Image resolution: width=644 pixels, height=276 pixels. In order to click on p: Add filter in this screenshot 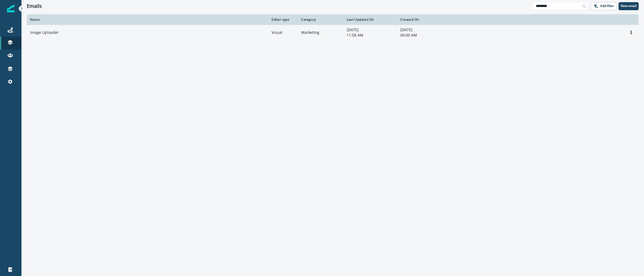, I will do `click(607, 6)`.